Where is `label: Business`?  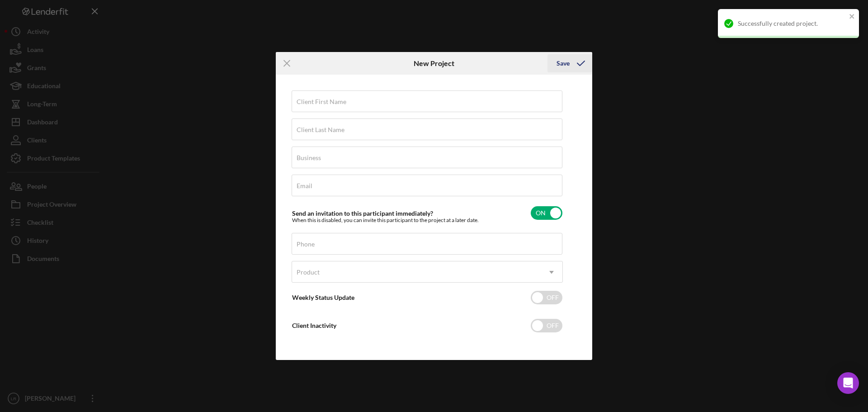 label: Business is located at coordinates (309, 158).